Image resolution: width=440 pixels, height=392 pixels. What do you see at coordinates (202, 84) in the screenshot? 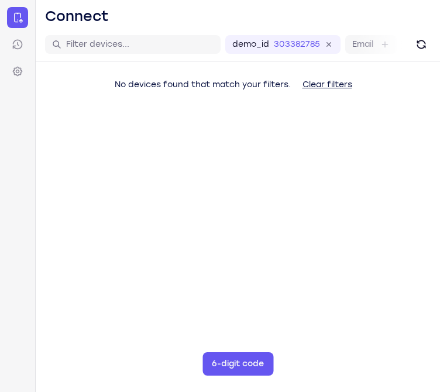
I see `span: No devices found that match your filters.` at bounding box center [202, 84].